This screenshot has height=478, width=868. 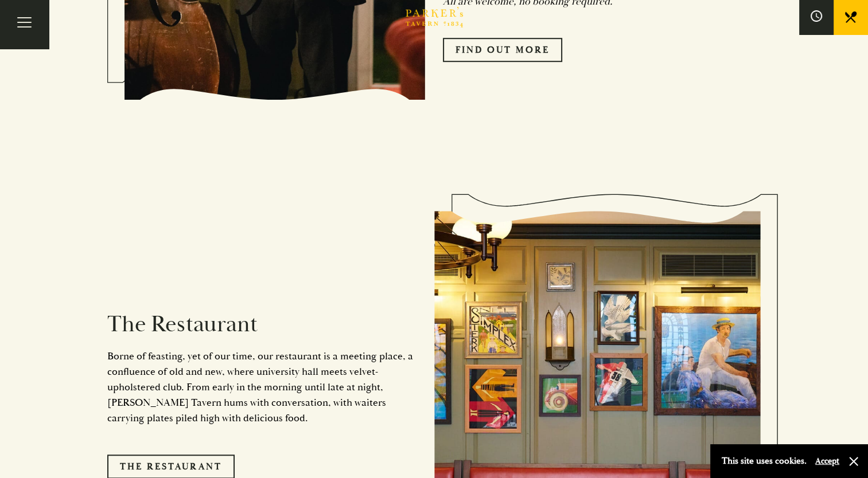 What do you see at coordinates (853, 461) in the screenshot?
I see `button: Close and accept` at bounding box center [853, 461].